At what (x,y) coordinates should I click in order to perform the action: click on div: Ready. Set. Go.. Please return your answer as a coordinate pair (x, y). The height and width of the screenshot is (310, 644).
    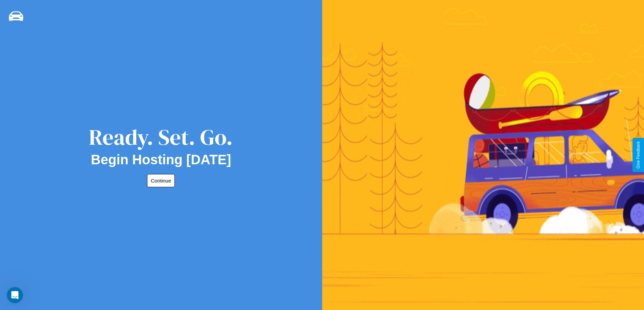
    Looking at the image, I should click on (161, 137).